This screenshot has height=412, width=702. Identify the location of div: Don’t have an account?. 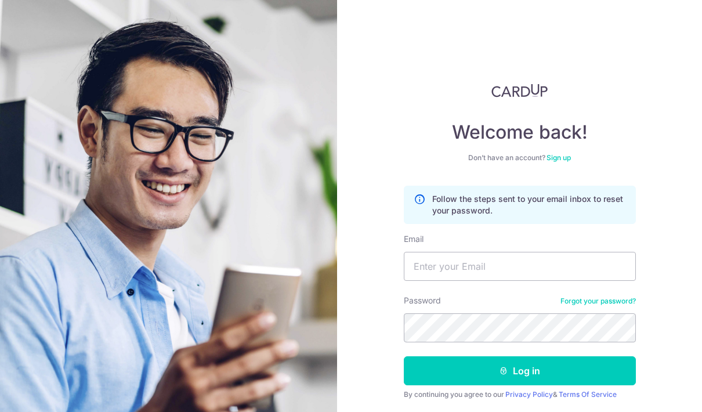
(520, 158).